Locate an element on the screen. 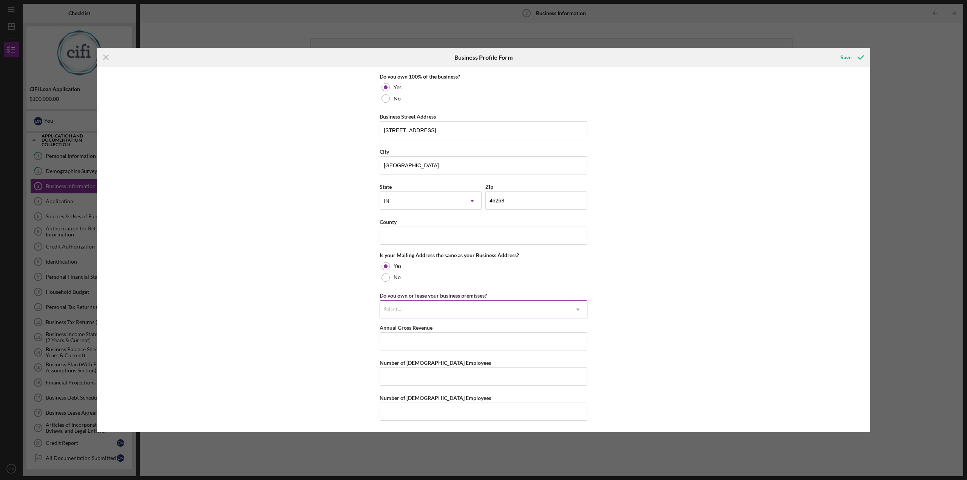 This screenshot has width=967, height=480. label: Business Street Address is located at coordinates (407, 116).